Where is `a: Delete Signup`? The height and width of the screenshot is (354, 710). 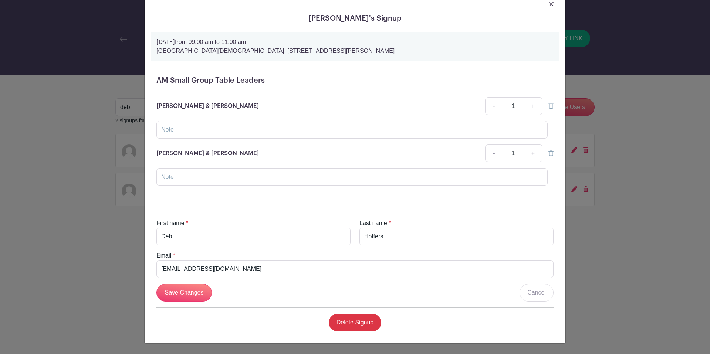
a: Delete Signup is located at coordinates (355, 323).